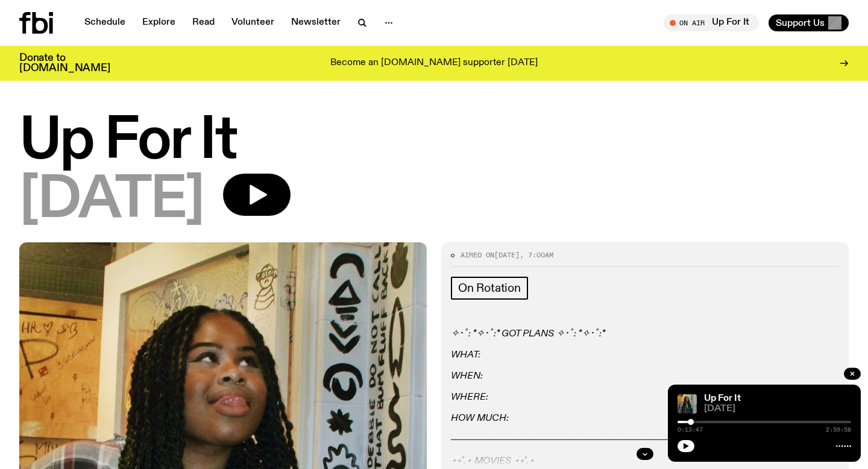 Image resolution: width=868 pixels, height=469 pixels. Describe the element at coordinates (712, 23) in the screenshot. I see `button: On AirUp For It` at that location.